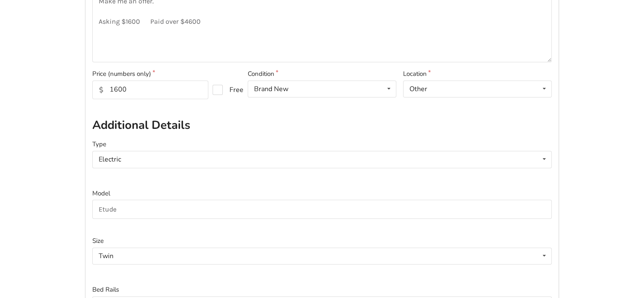  Describe the element at coordinates (167, 74) in the screenshot. I see `label: Price (numbers only)` at that location.